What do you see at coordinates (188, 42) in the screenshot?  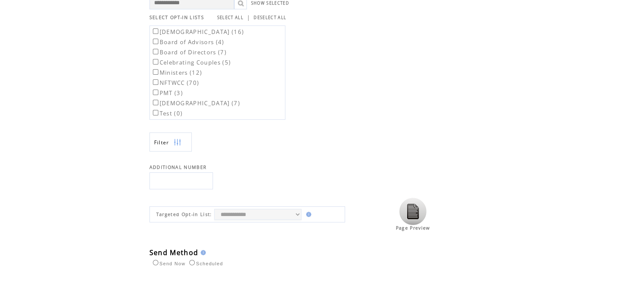 I see `label: Board of Advisors (4)` at bounding box center [188, 42].